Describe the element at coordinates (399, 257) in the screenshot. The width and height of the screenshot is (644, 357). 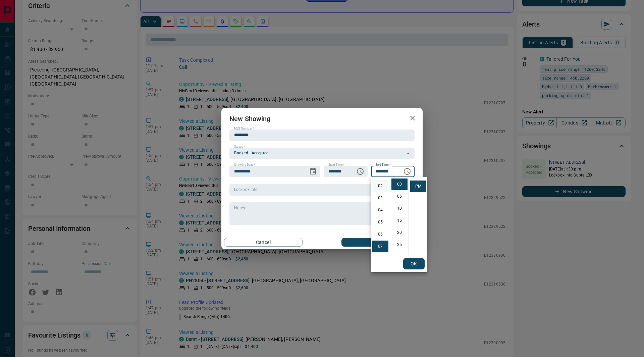
I see `li: 30 minutes` at that location.